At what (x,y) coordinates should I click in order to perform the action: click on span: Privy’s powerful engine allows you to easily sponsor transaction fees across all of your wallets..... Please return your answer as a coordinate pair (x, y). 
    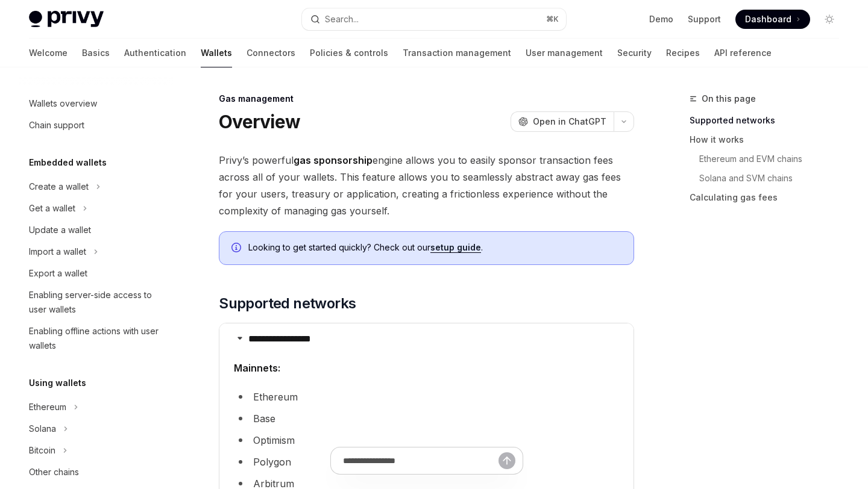
    Looking at the image, I should click on (426, 186).